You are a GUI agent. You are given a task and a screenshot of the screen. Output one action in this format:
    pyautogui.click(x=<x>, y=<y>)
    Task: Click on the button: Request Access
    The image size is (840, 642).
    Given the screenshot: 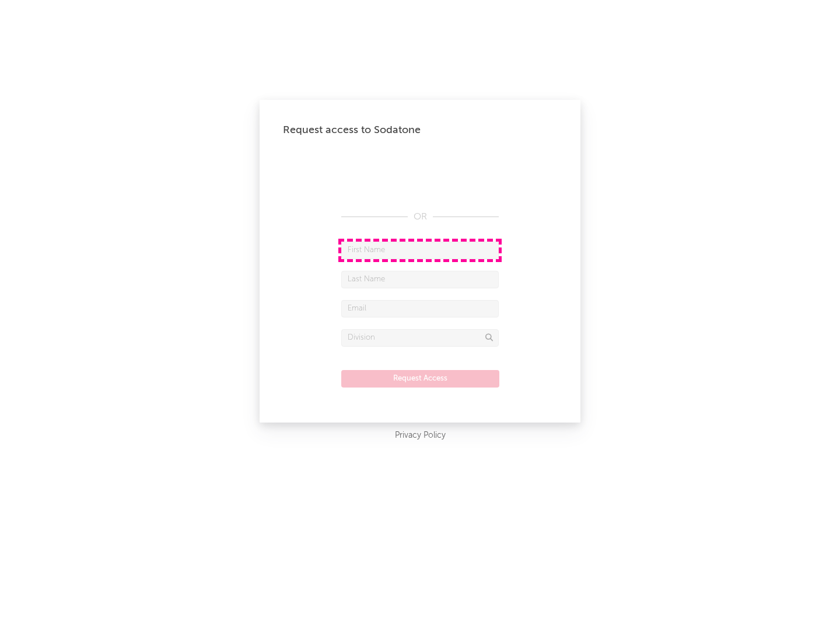 What is the action you would take?
    pyautogui.click(x=420, y=379)
    